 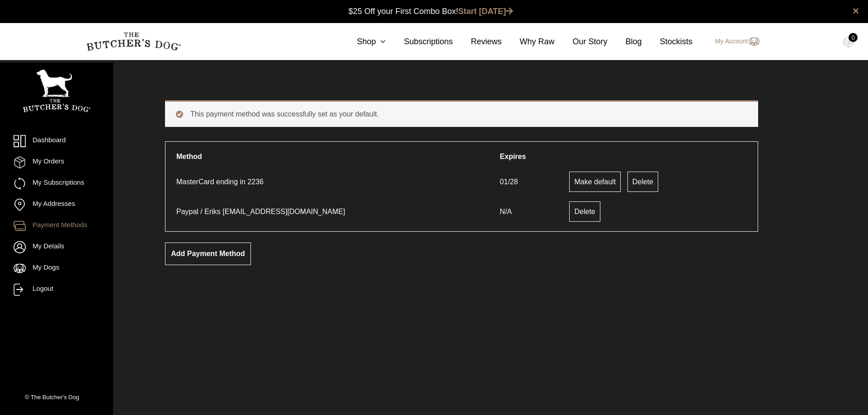 What do you see at coordinates (856, 11) in the screenshot?
I see `a: close` at bounding box center [856, 11].